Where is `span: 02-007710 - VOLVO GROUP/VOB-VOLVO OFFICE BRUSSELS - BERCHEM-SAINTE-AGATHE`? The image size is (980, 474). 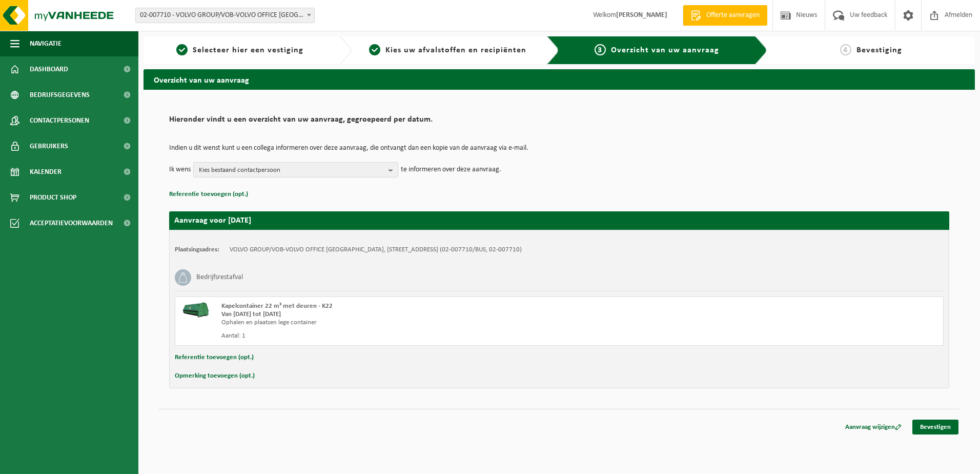 span: 02-007710 - VOLVO GROUP/VOB-VOLVO OFFICE BRUSSELS - BERCHEM-SAINTE-AGATHE is located at coordinates (225, 15).